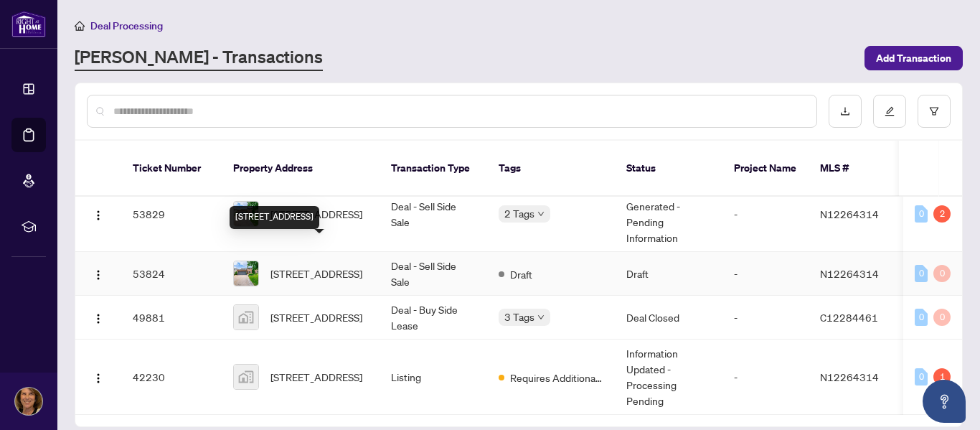 The height and width of the screenshot is (430, 980). I want to click on span: Deal Processing, so click(126, 26).